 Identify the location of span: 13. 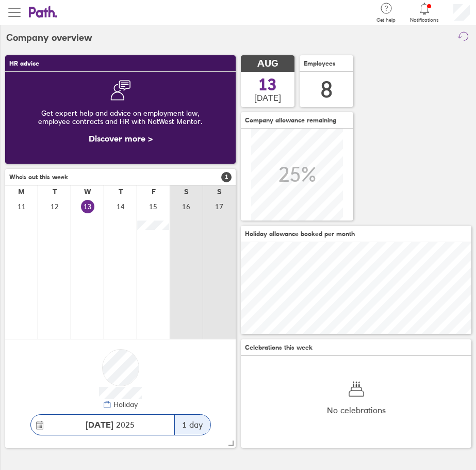
(268, 85).